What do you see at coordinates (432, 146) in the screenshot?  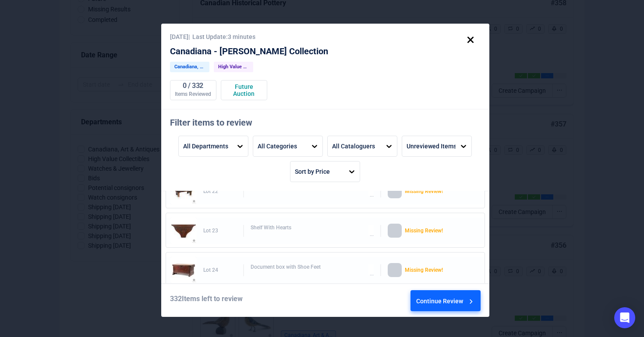 I see `div: Unreviewed Items` at bounding box center [432, 146].